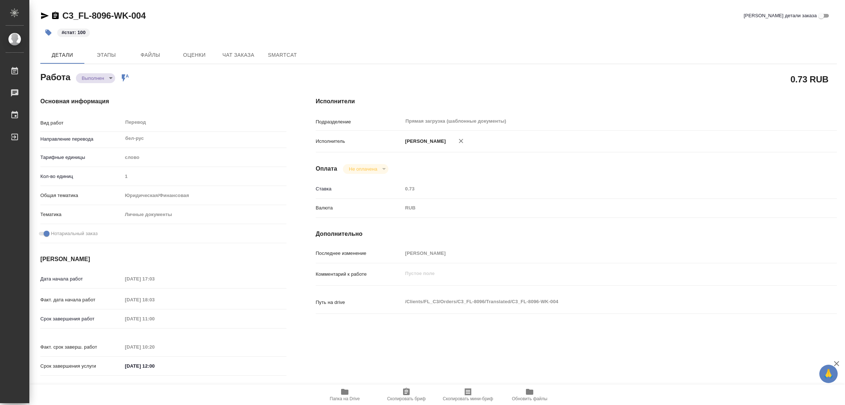 The image size is (845, 405). Describe the element at coordinates (576, 234) in the screenshot. I see `h4: Дополнительно` at that location.